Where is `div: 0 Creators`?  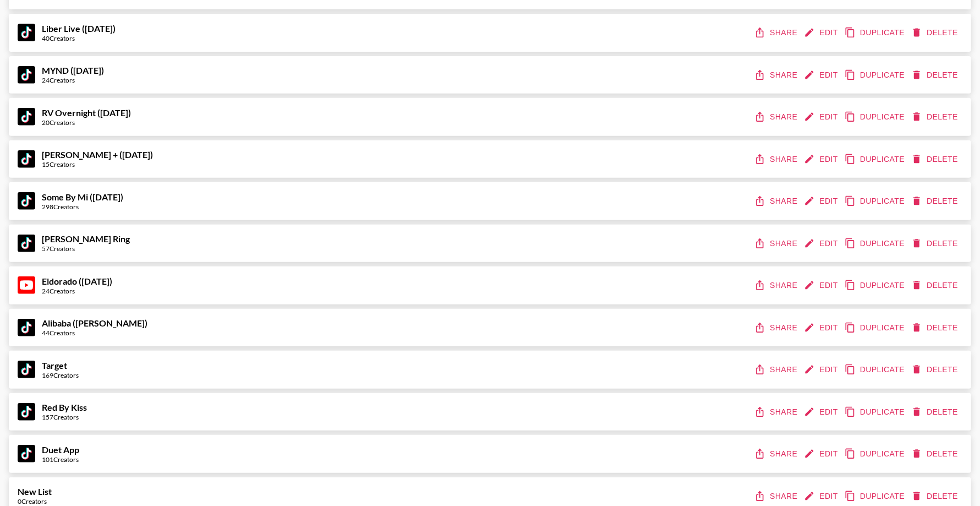 div: 0 Creators is located at coordinates (35, 501).